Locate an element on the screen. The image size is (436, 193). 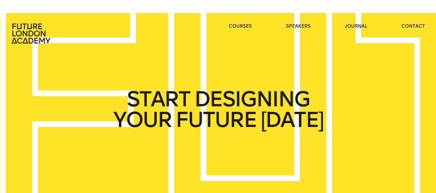
span: YOUR is located at coordinates (142, 120).